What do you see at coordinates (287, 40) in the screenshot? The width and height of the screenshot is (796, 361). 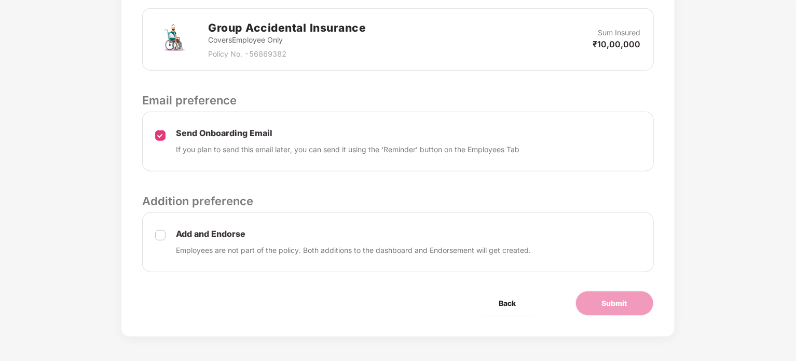 I see `p: Covers Employee Only` at bounding box center [287, 40].